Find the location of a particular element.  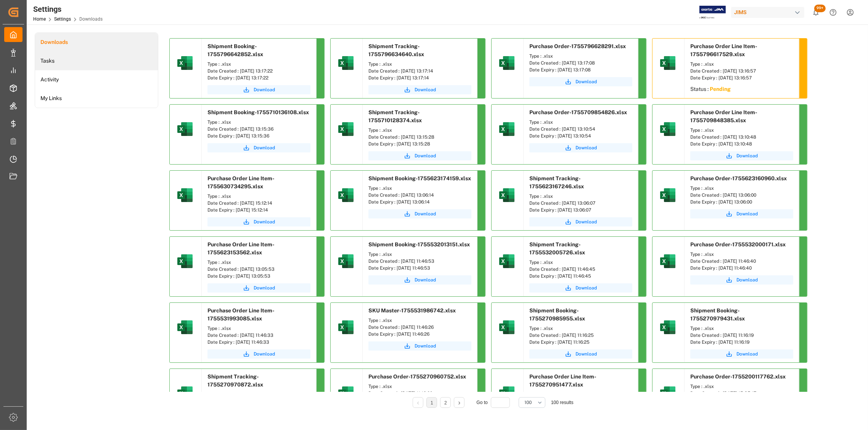

a: Home is located at coordinates (40, 19).